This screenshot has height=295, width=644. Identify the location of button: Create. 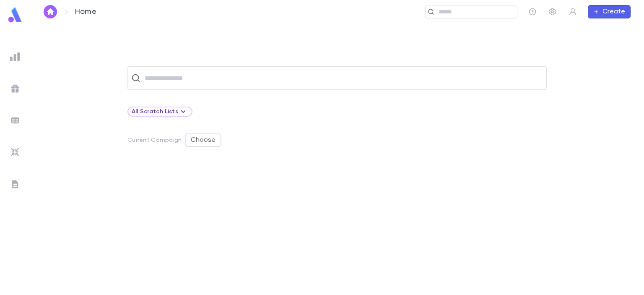
(609, 11).